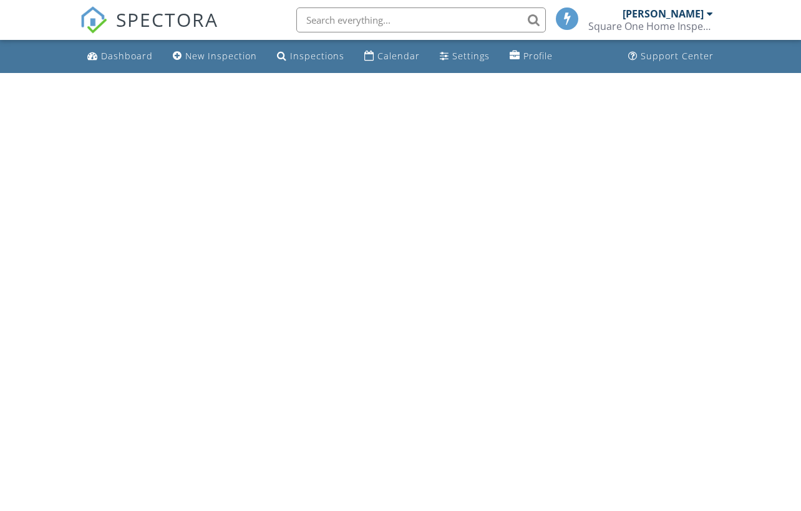 The height and width of the screenshot is (511, 801). I want to click on div: Square One Home Inspections, so click(651, 26).